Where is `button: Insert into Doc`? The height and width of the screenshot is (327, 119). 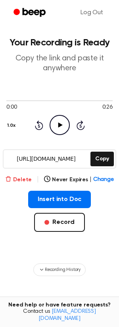
button: Insert into Doc is located at coordinates (59, 200).